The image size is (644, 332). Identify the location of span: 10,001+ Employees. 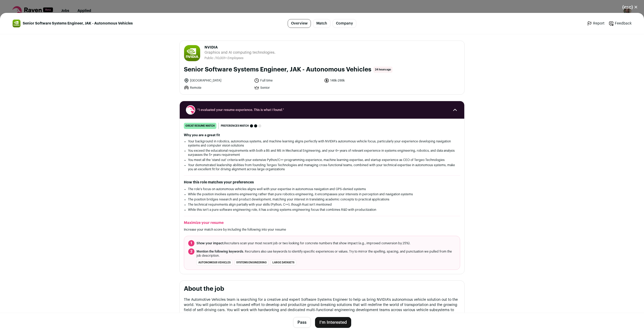
(230, 58).